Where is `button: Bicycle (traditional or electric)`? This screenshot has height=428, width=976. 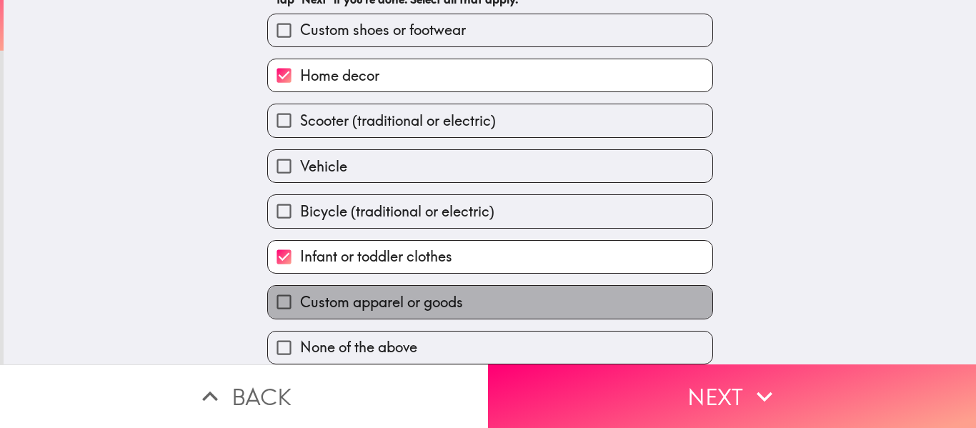
button: Bicycle (traditional or electric) is located at coordinates (490, 211).